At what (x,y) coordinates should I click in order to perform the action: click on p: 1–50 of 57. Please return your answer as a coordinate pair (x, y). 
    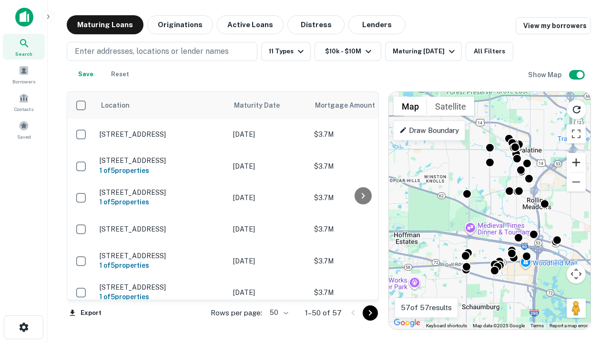
    Looking at the image, I should click on (323, 313).